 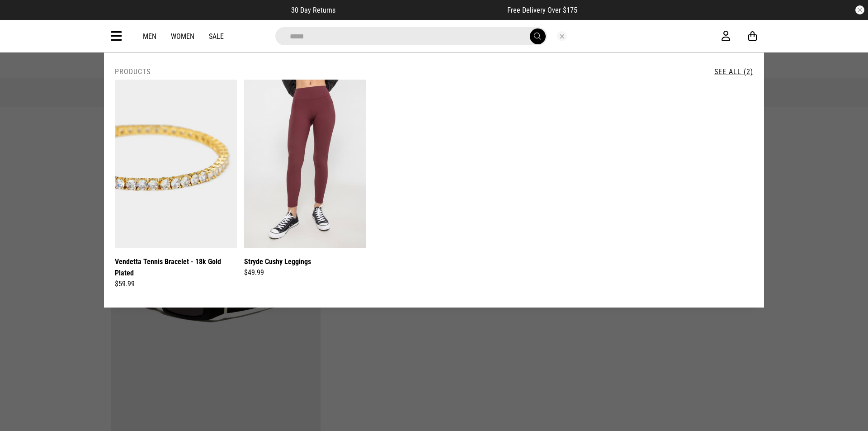 I want to click on div: $49.99, so click(x=305, y=273).